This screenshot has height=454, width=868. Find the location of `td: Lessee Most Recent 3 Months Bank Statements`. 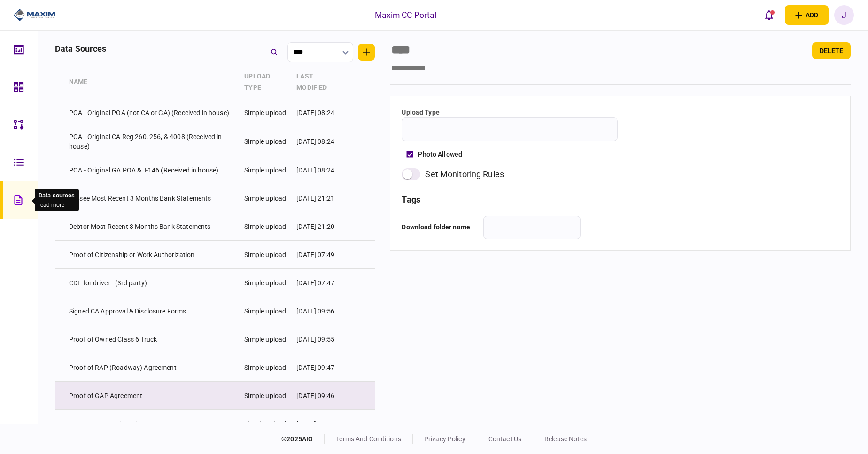

td: Lessee Most Recent 3 Months Bank Statements is located at coordinates (151, 199).